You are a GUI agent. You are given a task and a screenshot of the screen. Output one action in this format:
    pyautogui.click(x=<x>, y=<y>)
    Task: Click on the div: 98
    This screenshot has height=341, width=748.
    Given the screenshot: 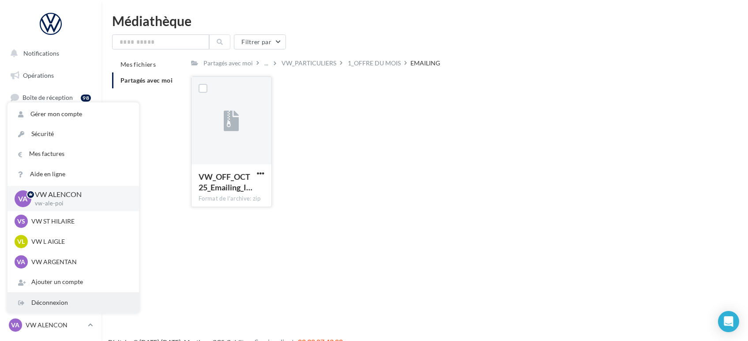 What is the action you would take?
    pyautogui.click(x=86, y=98)
    